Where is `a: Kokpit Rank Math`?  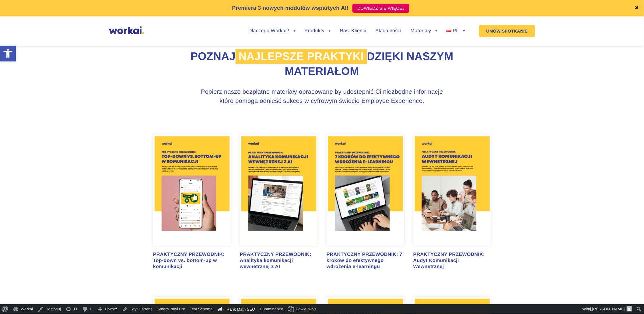 a: Kokpit Rank Math is located at coordinates (237, 309).